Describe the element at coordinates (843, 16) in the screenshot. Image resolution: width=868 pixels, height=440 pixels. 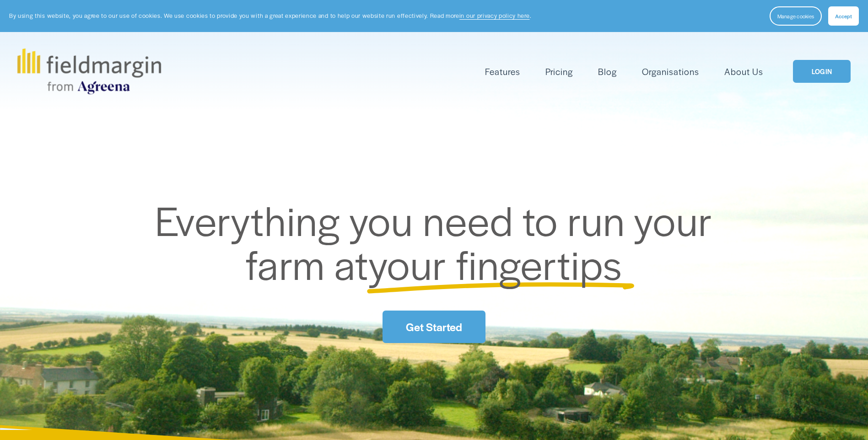
I see `span: Accept` at that location.